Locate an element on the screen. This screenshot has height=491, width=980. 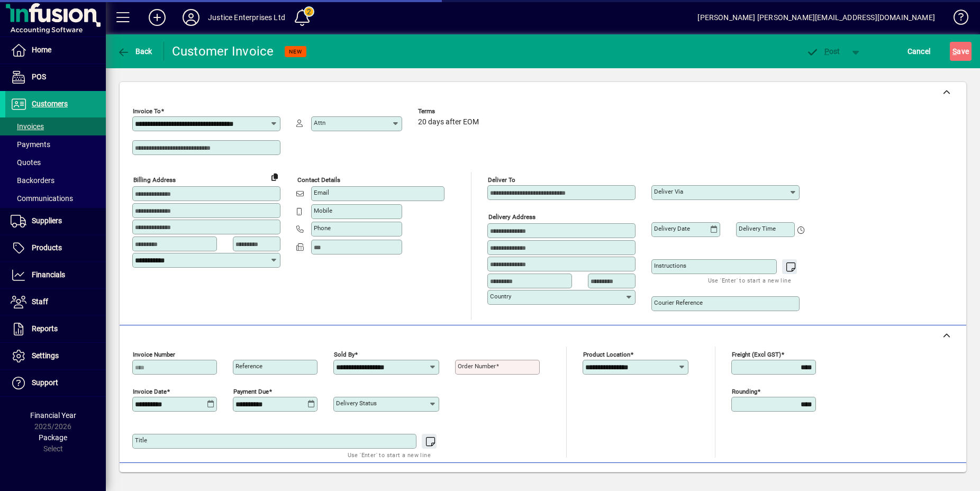
a: Backorders is located at coordinates (55, 180).